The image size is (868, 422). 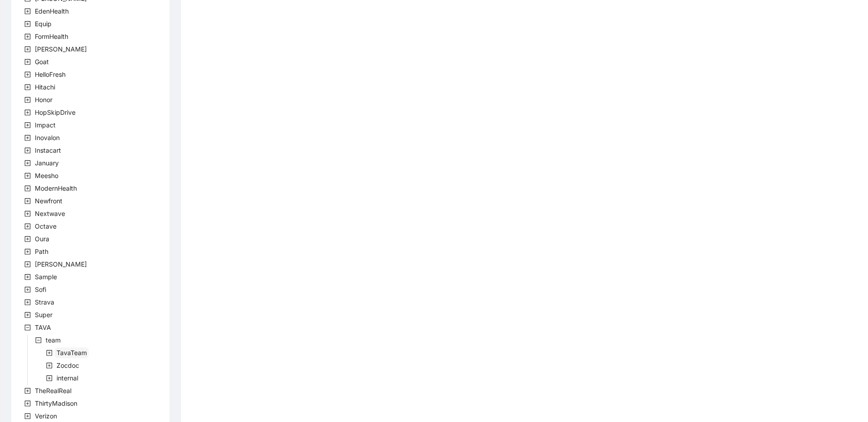 I want to click on span: ModernHealth, so click(x=56, y=188).